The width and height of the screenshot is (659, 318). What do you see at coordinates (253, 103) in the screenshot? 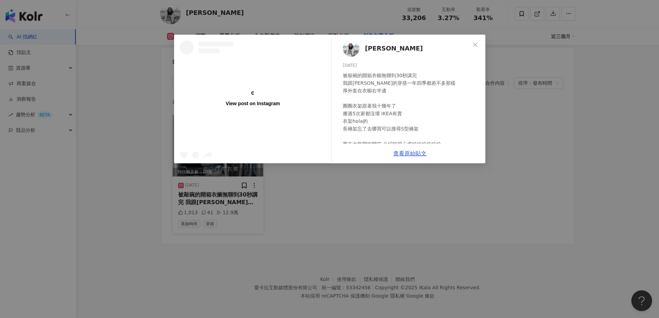
I see `div: View post on Instagram` at bounding box center [253, 103].